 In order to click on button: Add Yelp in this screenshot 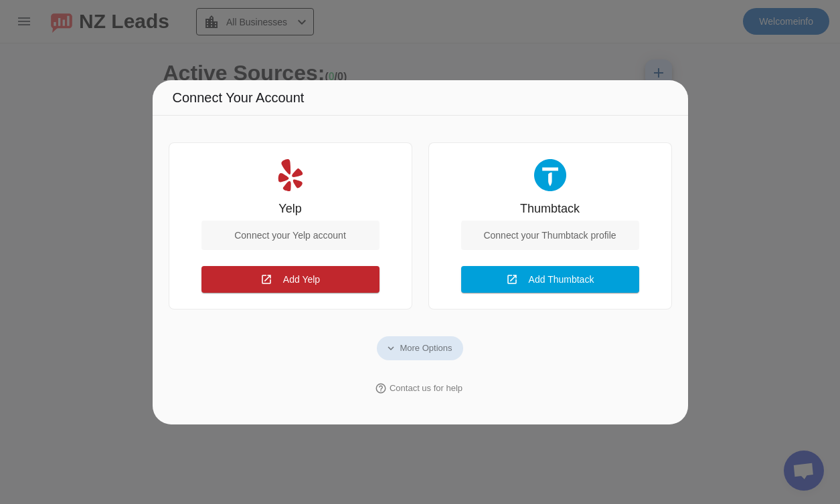, I will do `click(290, 280)`.